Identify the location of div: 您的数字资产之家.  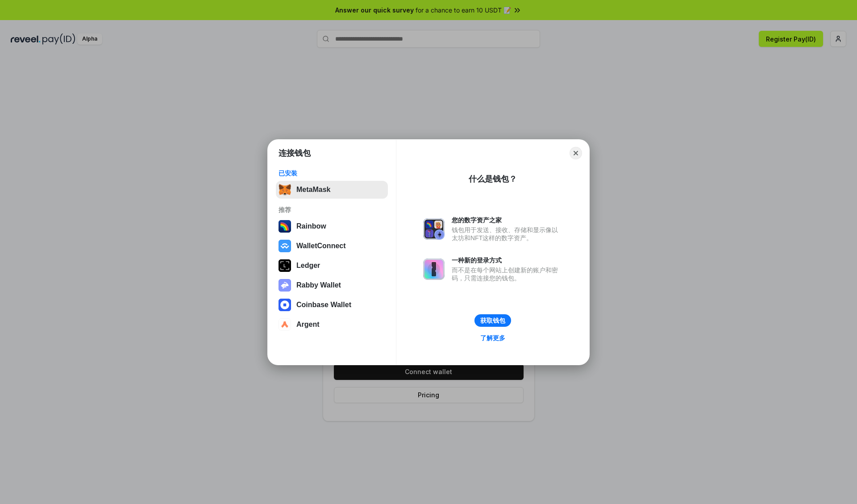
(507, 220).